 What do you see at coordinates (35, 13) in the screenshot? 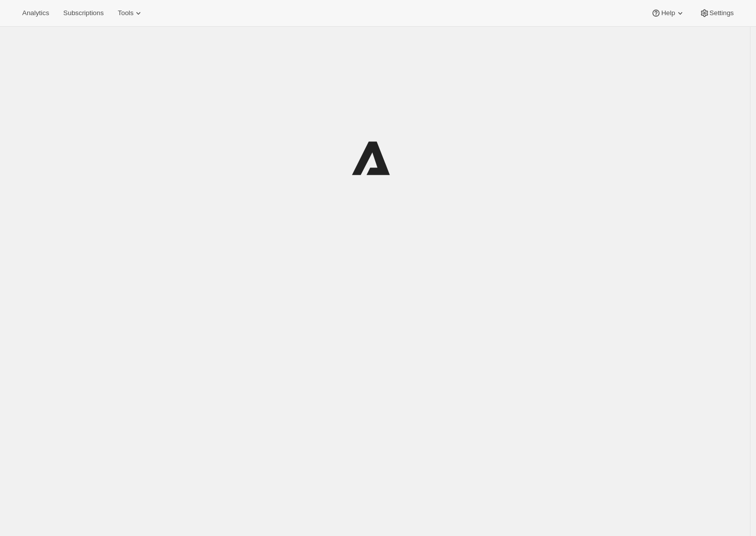
I see `button: Analytics` at bounding box center [35, 13].